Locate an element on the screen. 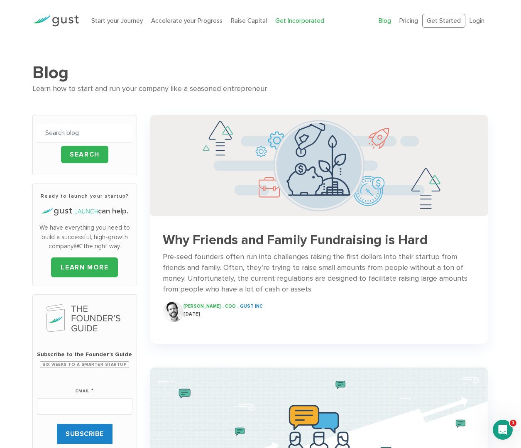  a: Login is located at coordinates (477, 21).